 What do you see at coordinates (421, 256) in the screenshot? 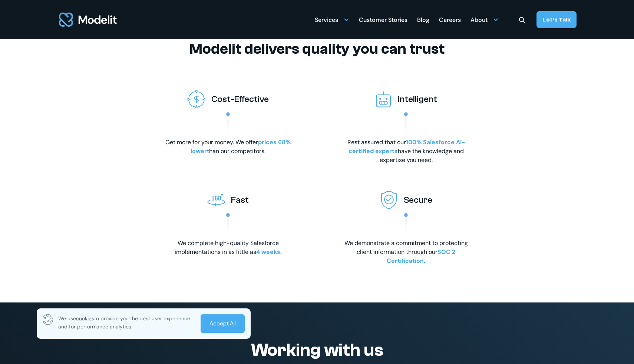
I see `span: SOC 2 Certification.` at bounding box center [421, 256].